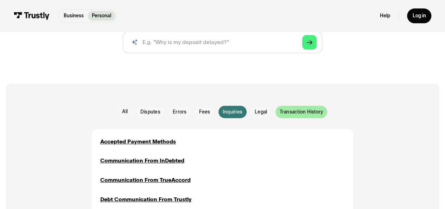 The image size is (445, 209). I want to click on p: Personal, so click(101, 16).